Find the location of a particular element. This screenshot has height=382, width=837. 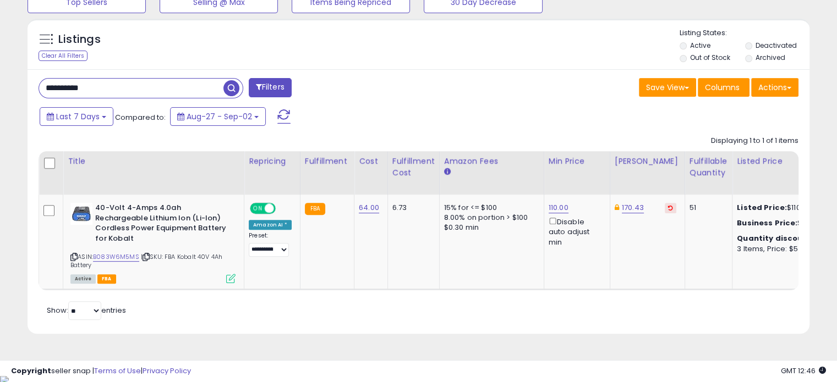

div: Cost is located at coordinates (371, 161).